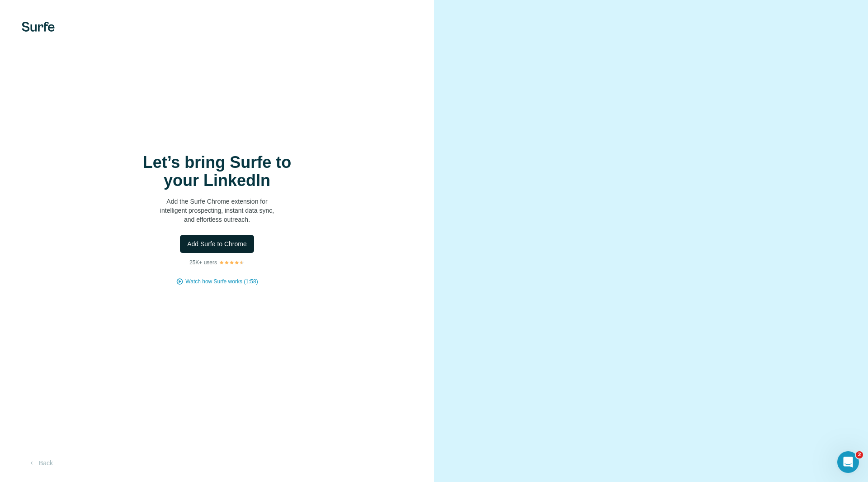  Describe the element at coordinates (217, 244) in the screenshot. I see `button: Add Surfe to Chrome` at that location.